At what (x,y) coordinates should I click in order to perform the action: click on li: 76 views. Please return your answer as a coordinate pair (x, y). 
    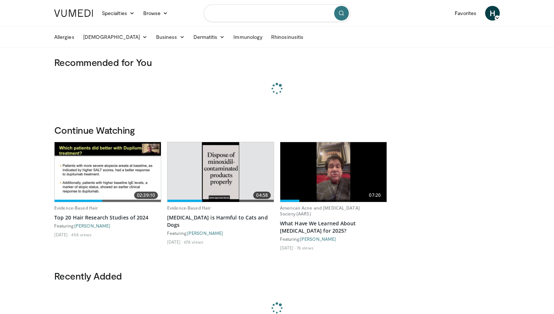
    Looking at the image, I should click on (305, 248).